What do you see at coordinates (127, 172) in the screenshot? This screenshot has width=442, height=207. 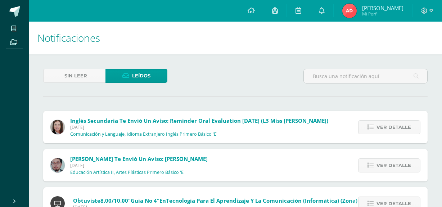 I see `p: Educación Artística II, Artes Plásticas Primero Básico 'E'` at bounding box center [127, 172].